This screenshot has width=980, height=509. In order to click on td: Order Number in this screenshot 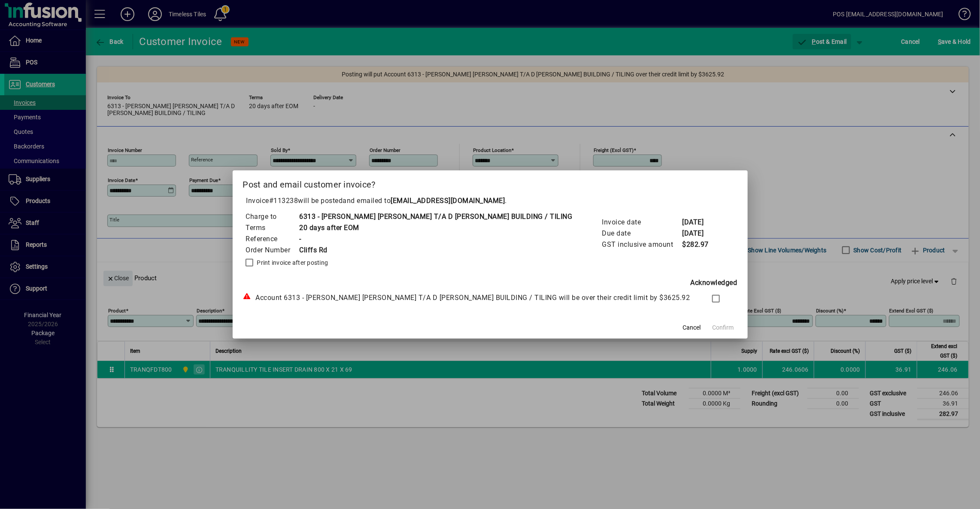, I will do `click(272, 250)`.